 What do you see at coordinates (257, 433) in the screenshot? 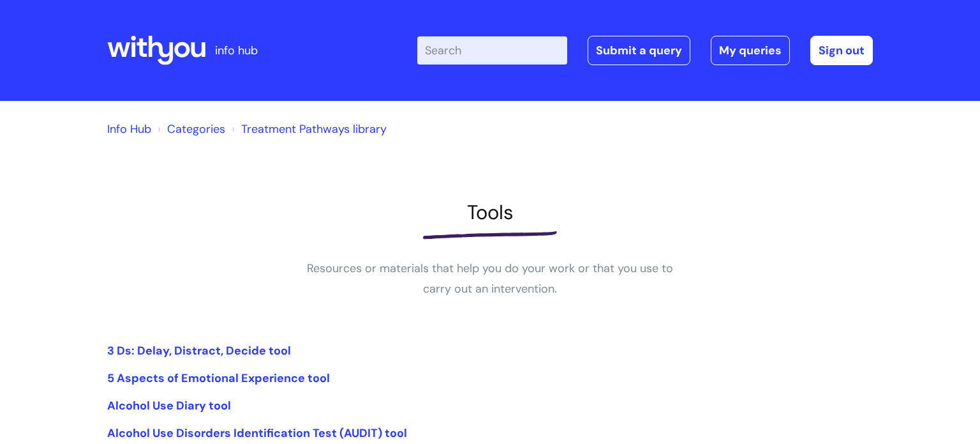
I see `a: Alcohol Use Disorders Identification Test (AUDIT) tool` at bounding box center [257, 433].